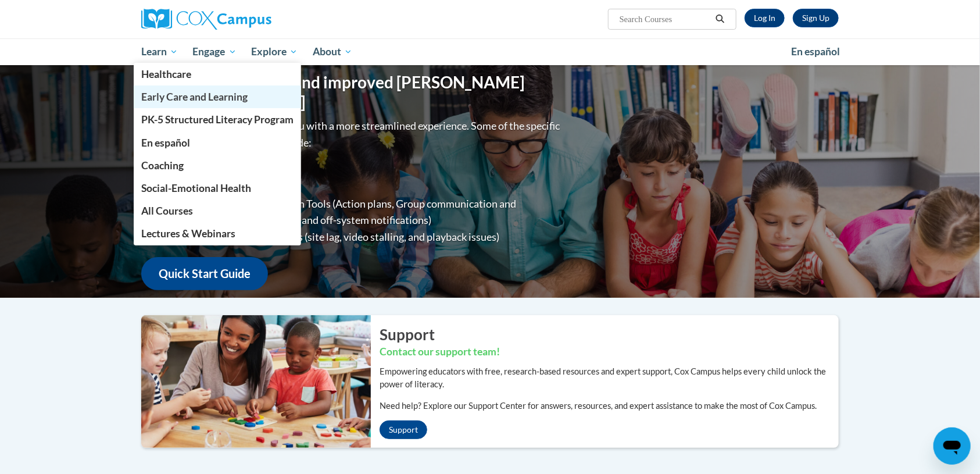  Describe the element at coordinates (363, 170) in the screenshot. I see `li: Improved Site Navigation` at that location.